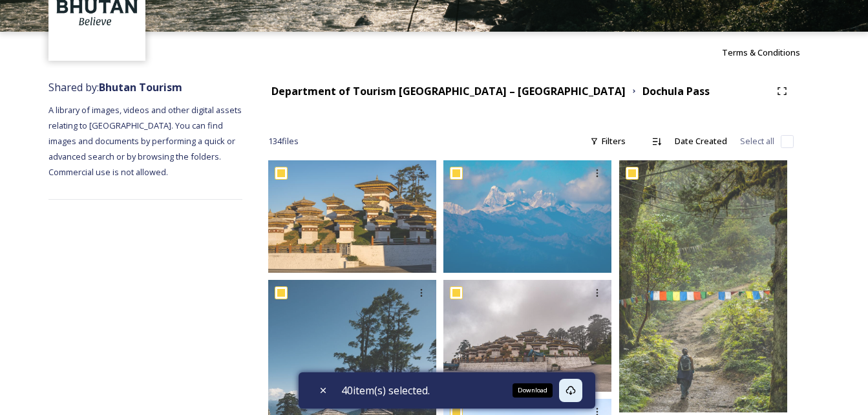 This screenshot has height=415, width=868. I want to click on div: Download, so click(532, 390).